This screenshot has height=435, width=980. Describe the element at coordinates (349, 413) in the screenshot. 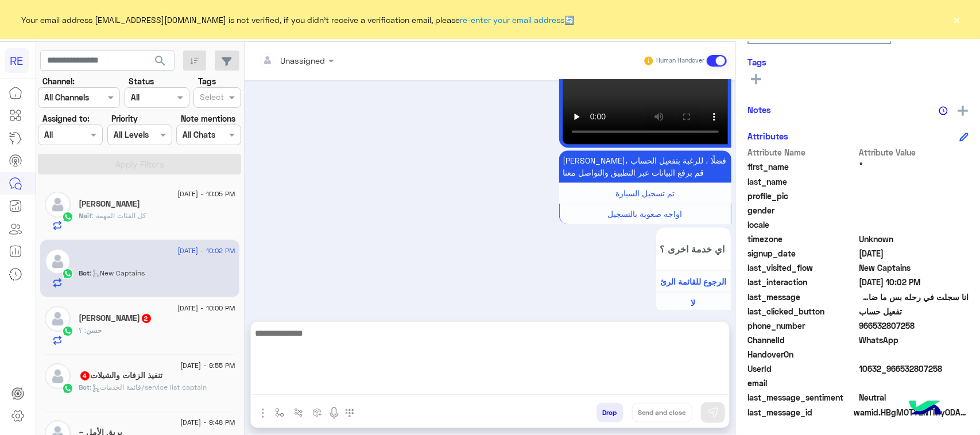

I see `img: make a call` at that location.